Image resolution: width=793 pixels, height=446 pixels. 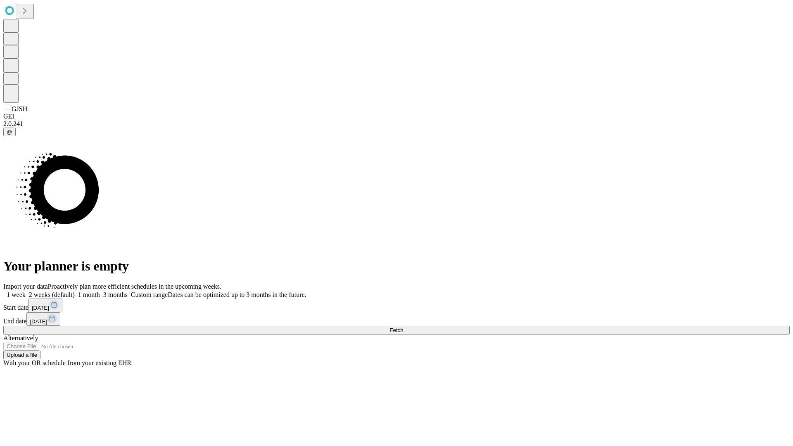 What do you see at coordinates (16, 295) in the screenshot?
I see `span: 1 week` at bounding box center [16, 295].